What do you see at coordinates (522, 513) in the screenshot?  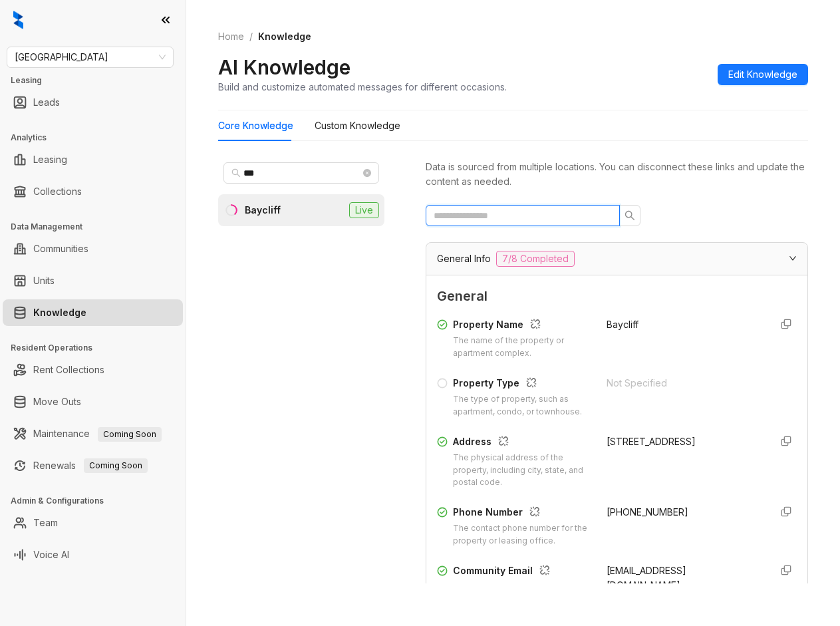 I see `div: Phone Number` at bounding box center [522, 513].